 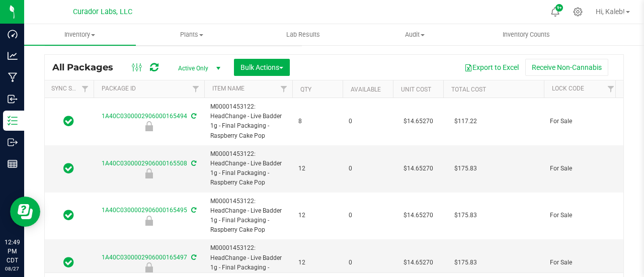 I want to click on a: Package ID, so click(x=119, y=88).